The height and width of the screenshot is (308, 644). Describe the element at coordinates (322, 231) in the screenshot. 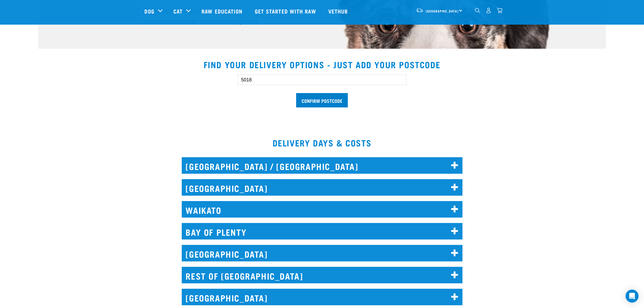

I see `h2: BAY OF PLENTY` at that location.